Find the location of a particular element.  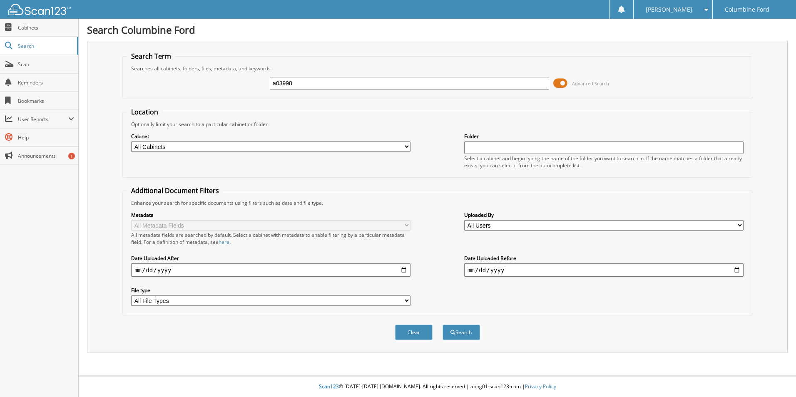

label: Cabinet is located at coordinates (271, 136).